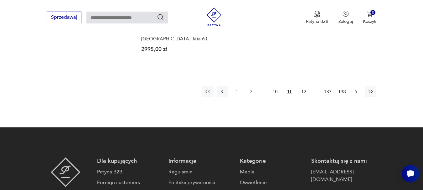 This screenshot has height=190, width=423. Describe the element at coordinates (201, 161) in the screenshot. I see `p: Informacje` at that location.